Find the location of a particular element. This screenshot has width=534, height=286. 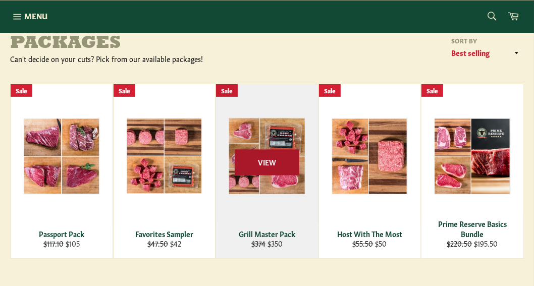

div: Prime Reserve Basics Bundle is located at coordinates (473, 229).